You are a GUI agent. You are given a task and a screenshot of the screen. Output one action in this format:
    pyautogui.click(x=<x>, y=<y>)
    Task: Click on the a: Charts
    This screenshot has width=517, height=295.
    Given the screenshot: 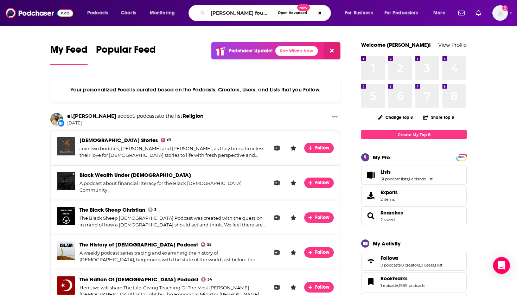 What is the action you would take?
    pyautogui.click(x=128, y=13)
    